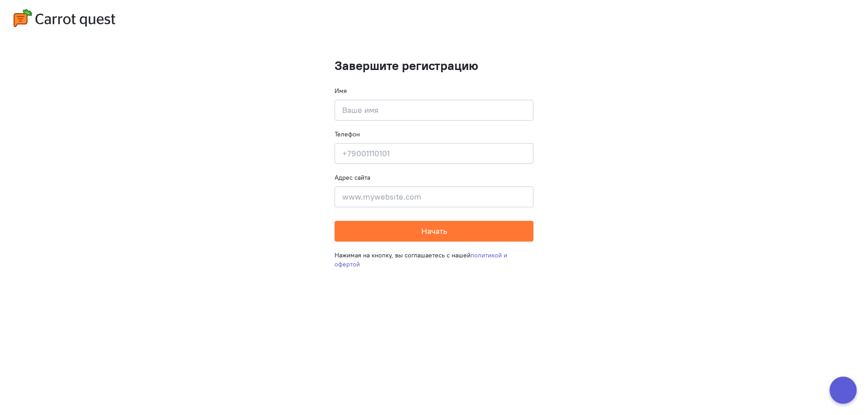 The height and width of the screenshot is (415, 868). I want to click on input: www.mywebsite.com, so click(434, 197).